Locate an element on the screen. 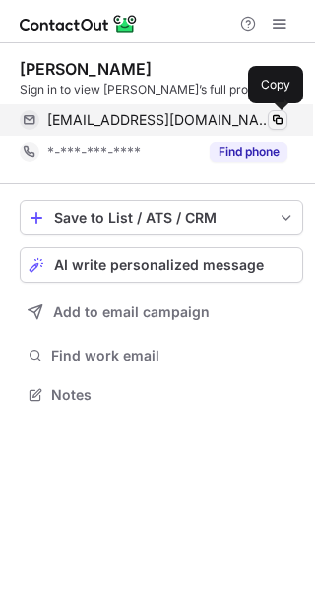 This screenshot has width=315, height=591. button: Reveal Button is located at coordinates (248, 152).